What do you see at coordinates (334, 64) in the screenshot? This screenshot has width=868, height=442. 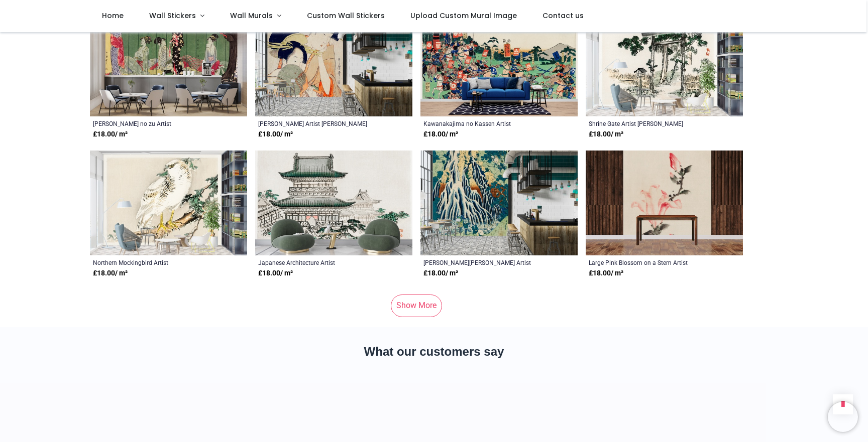 I see `img: Chojiya Hinazuru Hinamatsu Wall Mural Artist Utamaro Kitagawa` at bounding box center [334, 64].